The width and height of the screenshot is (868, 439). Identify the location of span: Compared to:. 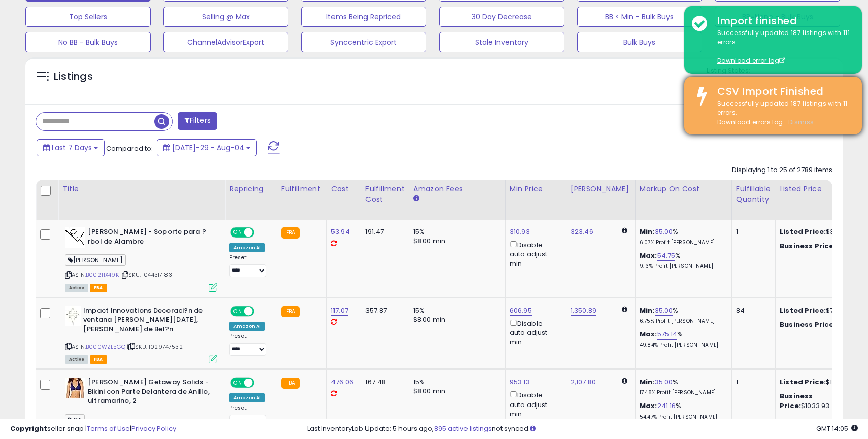
(130, 148).